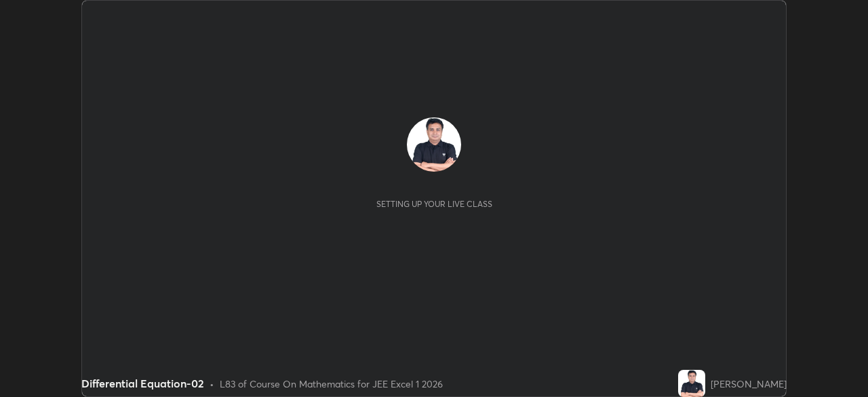 This screenshot has height=397, width=868. I want to click on div: Differential Equation-02, so click(142, 383).